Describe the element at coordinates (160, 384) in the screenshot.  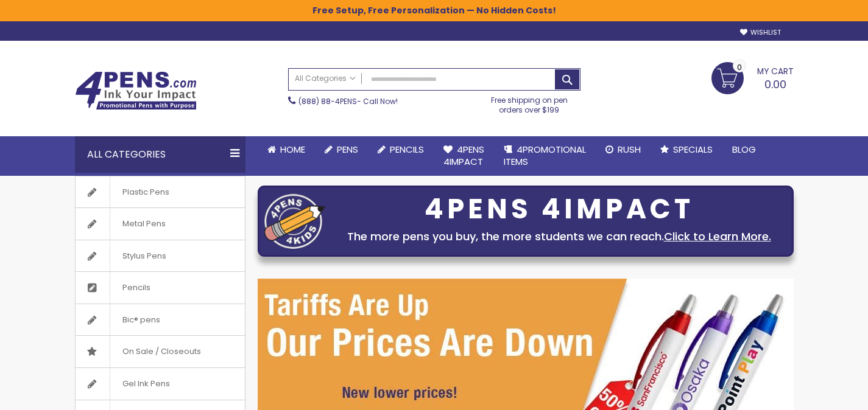
I see `a: Gel Ink Pens` at that location.